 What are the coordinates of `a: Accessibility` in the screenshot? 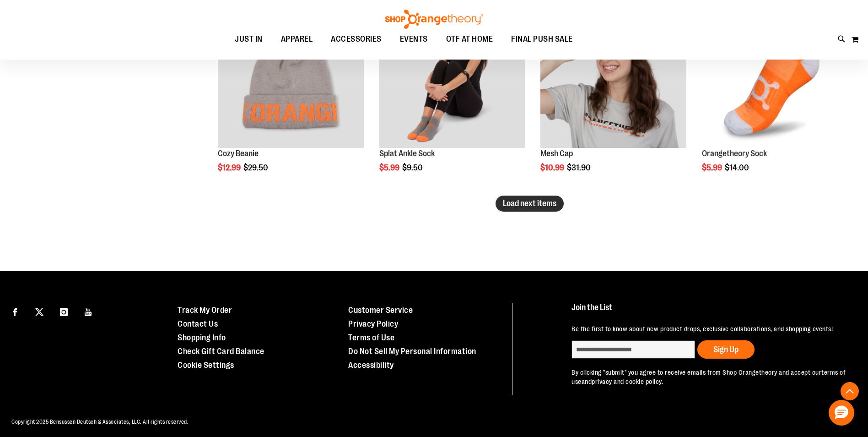 It's located at (371, 365).